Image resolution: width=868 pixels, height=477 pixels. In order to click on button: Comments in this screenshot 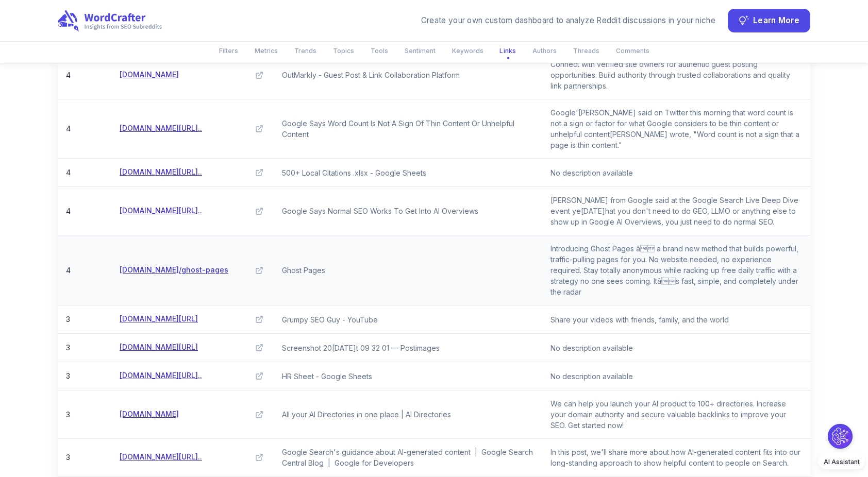, I will do `click(632, 51)`.